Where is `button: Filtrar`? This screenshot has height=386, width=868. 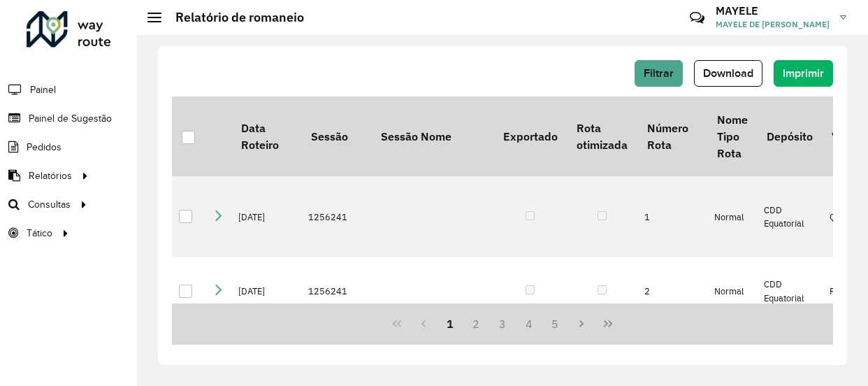 button: Filtrar is located at coordinates (658, 74).